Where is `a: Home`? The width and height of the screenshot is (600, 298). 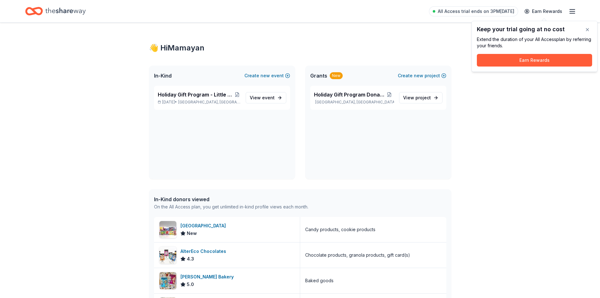
a: Home is located at coordinates (55, 11).